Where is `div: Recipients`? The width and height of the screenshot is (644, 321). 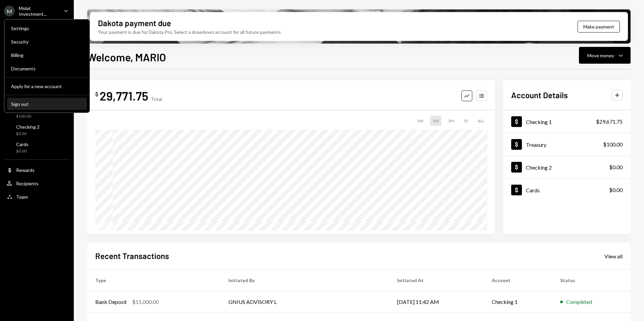
div: Recipients is located at coordinates (27, 184).